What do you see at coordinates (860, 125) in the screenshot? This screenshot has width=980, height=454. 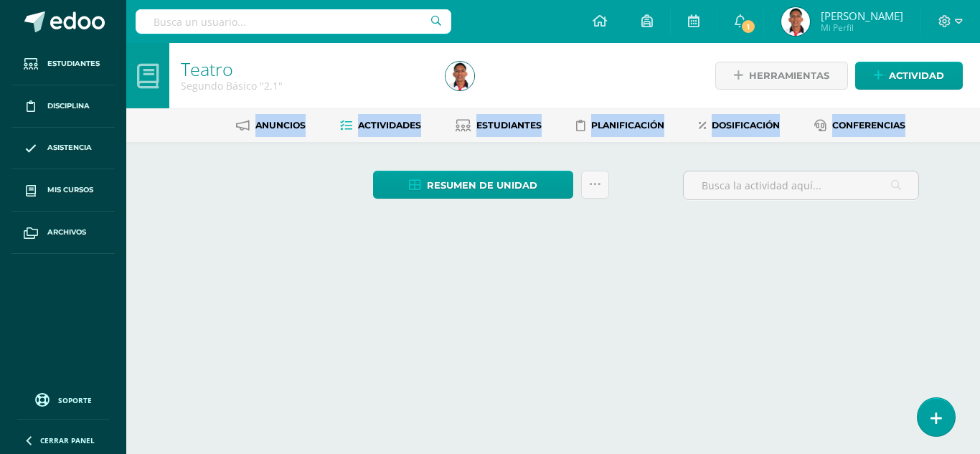 I see `a: Conferencias` at bounding box center [860, 125].